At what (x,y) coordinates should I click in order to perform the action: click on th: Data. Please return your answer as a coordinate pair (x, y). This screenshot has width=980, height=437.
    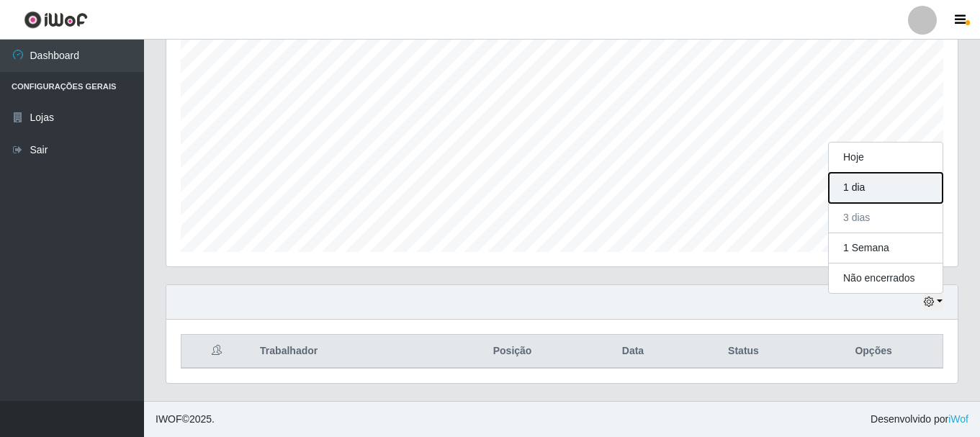
    Looking at the image, I should click on (633, 351).